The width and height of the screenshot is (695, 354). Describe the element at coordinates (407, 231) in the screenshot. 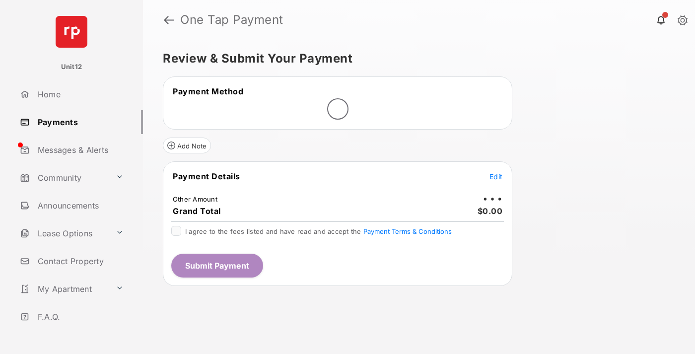

I see `button: I agree to the fees listed and have read and accept the` at that location.